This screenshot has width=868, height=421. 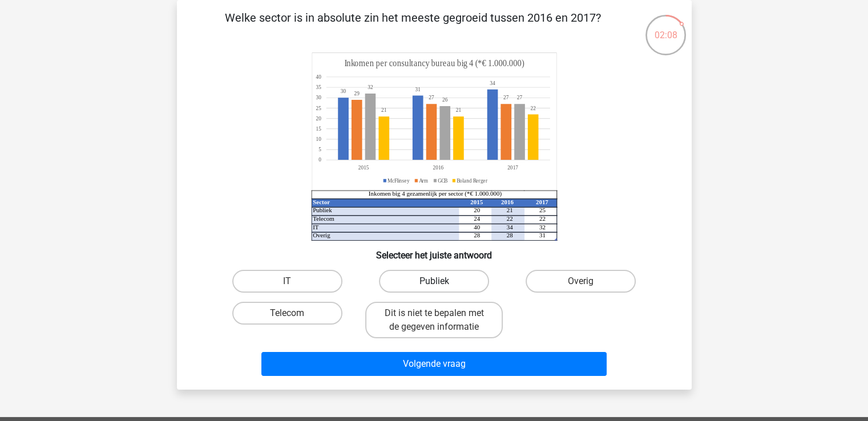 What do you see at coordinates (472, 180) in the screenshot?
I see `tspan: Boland Rerger` at bounding box center [472, 180].